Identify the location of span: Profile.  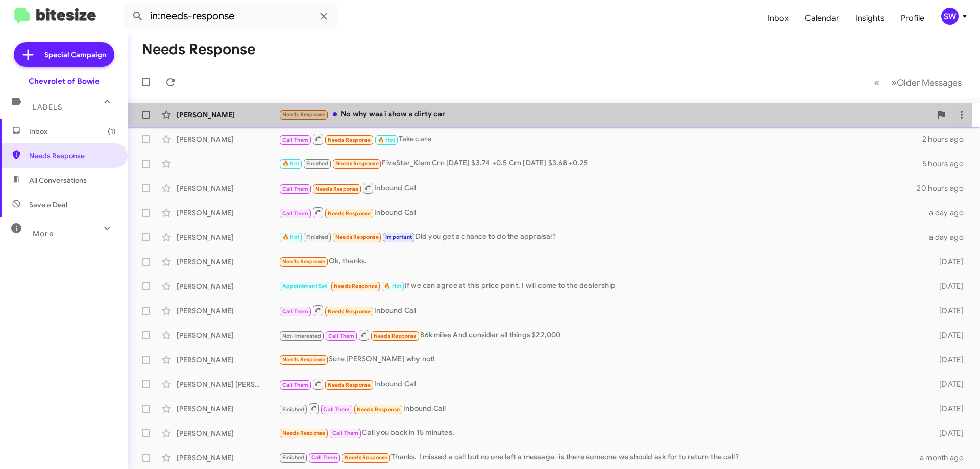
(912, 18).